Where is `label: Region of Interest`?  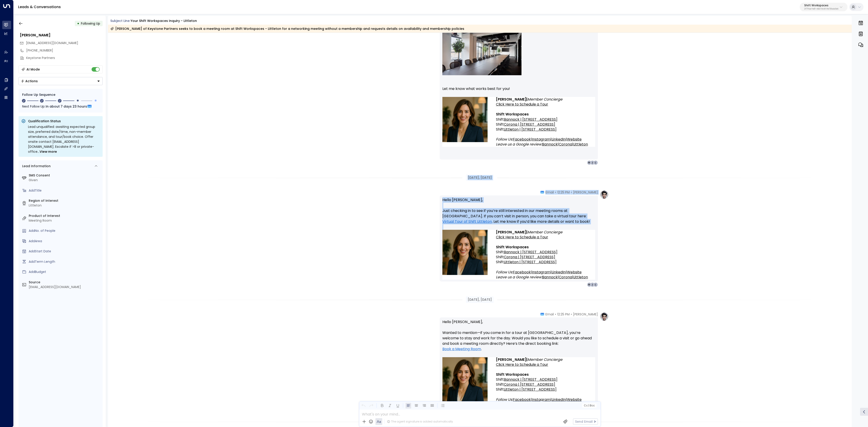 label: Region of Interest is located at coordinates (65, 201).